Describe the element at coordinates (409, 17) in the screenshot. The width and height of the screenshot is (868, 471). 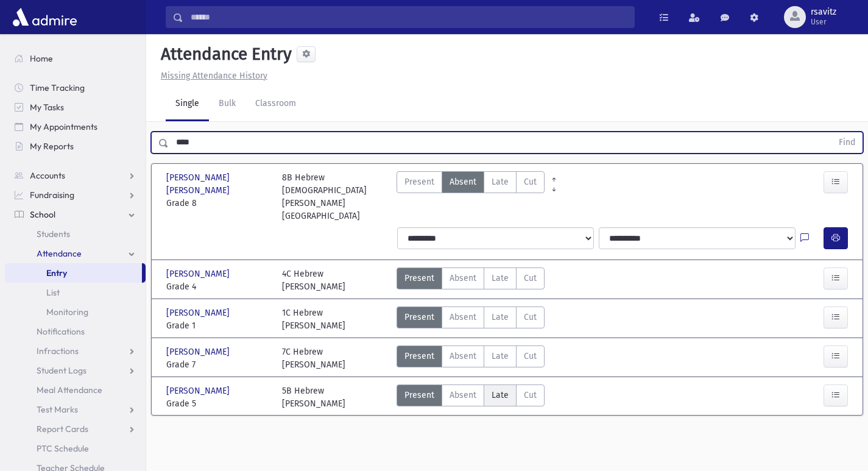
I see `input: Search` at that location.